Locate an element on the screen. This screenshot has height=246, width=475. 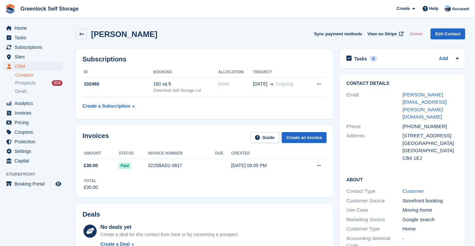
div: Customer Source is located at coordinates (374, 201).